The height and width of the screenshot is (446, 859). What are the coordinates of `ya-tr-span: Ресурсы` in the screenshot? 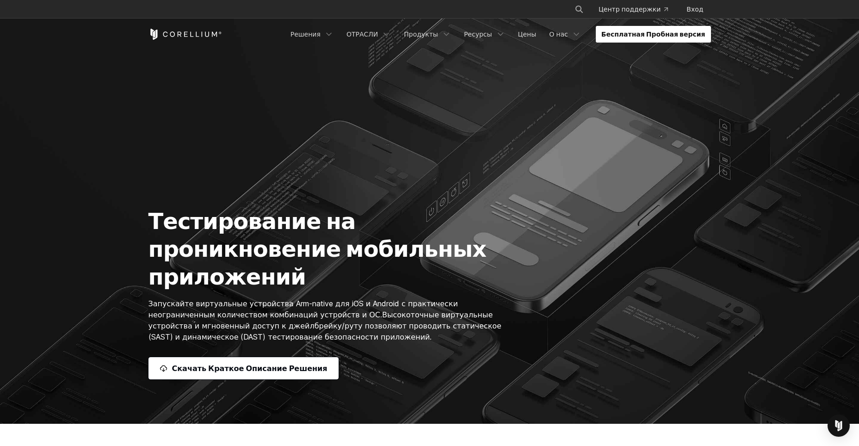 It's located at (478, 34).